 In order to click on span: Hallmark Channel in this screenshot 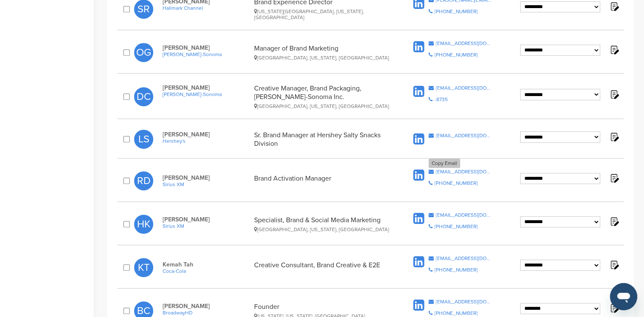, I will do `click(206, 8)`.